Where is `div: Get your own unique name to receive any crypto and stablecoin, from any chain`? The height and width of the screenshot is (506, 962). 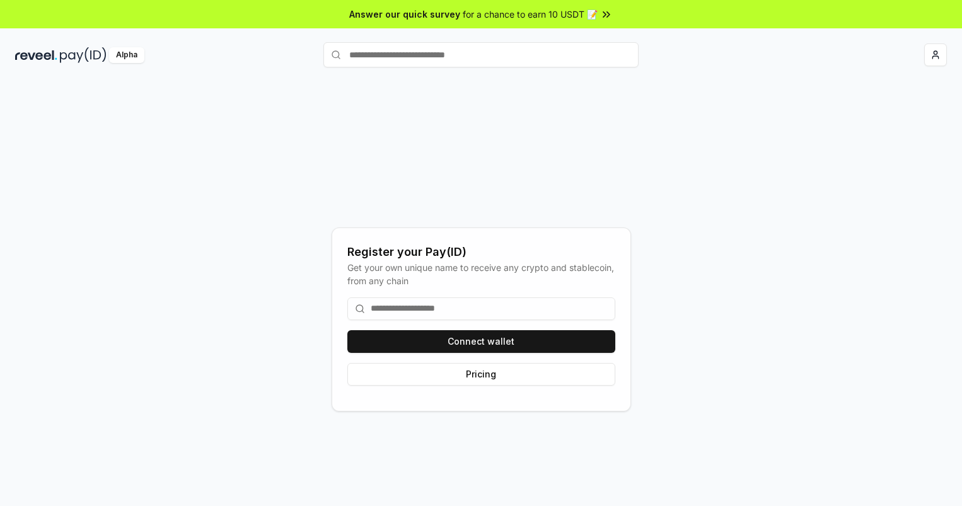 div: Get your own unique name to receive any crypto and stablecoin, from any chain is located at coordinates (481, 274).